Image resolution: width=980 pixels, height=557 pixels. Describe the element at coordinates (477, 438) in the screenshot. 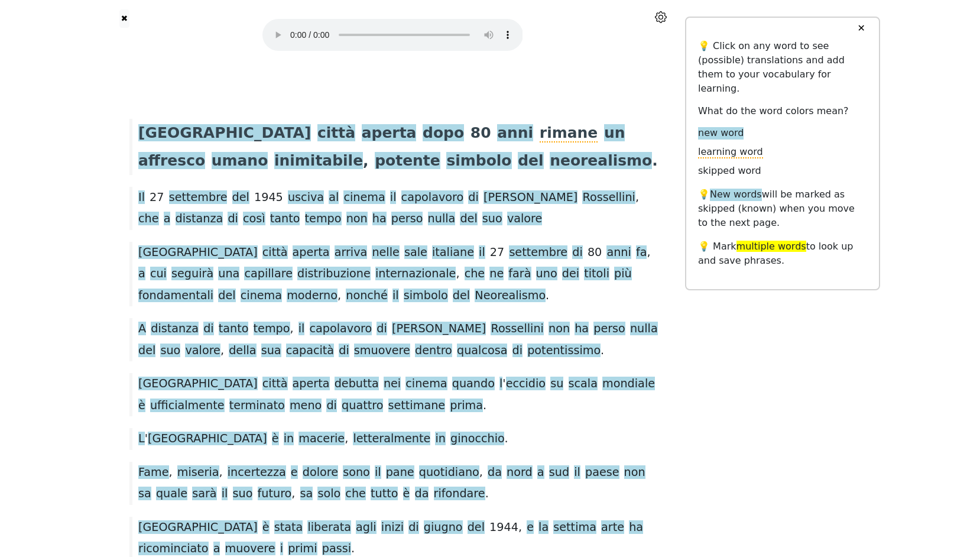

I see `span: ginocchio` at that location.